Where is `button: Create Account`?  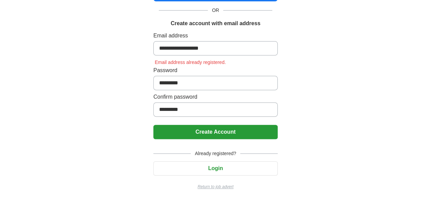
button: Create Account is located at coordinates (215, 132).